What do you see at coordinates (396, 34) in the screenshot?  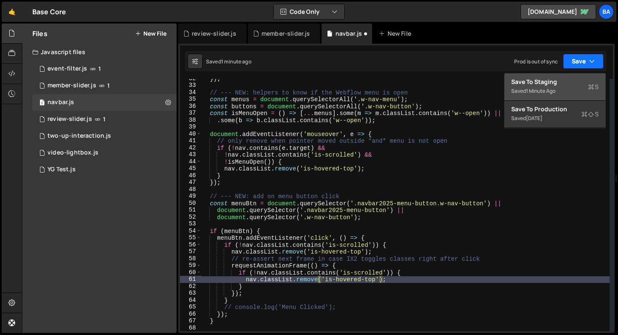 I see `div: New File` at bounding box center [396, 34].